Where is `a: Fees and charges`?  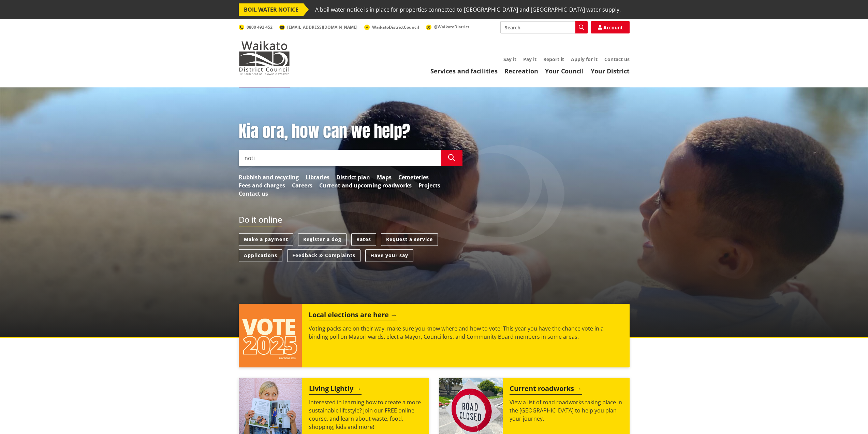
a: Fees and charges is located at coordinates (262, 185).